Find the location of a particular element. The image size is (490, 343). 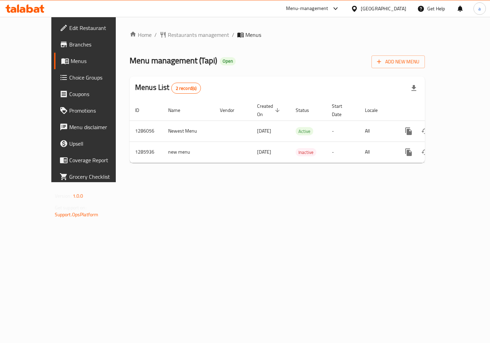

h2: Menus List is located at coordinates (168, 88).